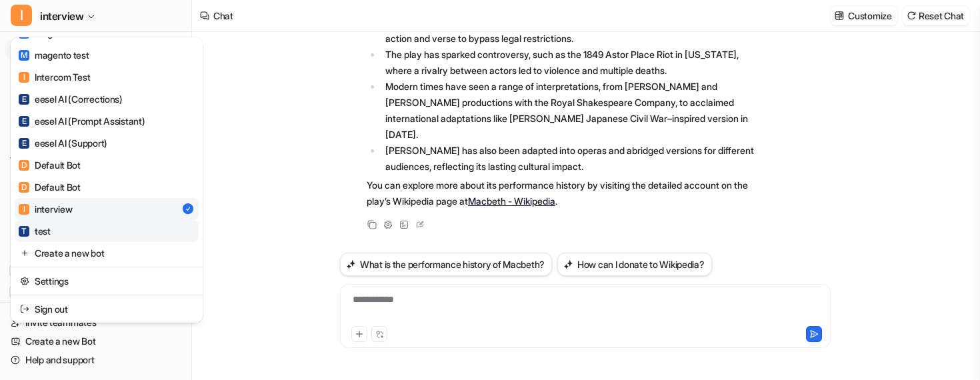 Image resolution: width=980 pixels, height=380 pixels. What do you see at coordinates (24, 55) in the screenshot?
I see `span: M` at bounding box center [24, 55].